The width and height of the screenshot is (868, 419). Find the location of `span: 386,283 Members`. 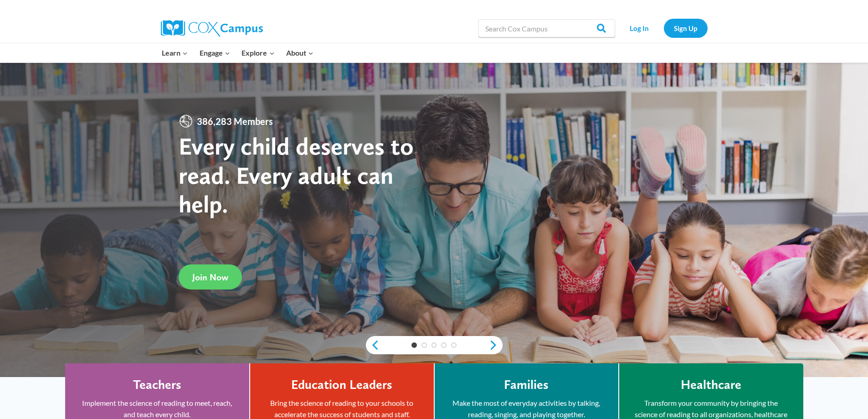

span: 386,283 Members is located at coordinates (235, 121).